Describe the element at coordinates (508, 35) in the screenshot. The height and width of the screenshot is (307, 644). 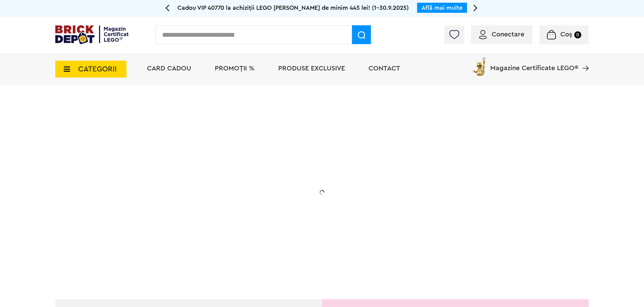
I see `span: Conectare` at that location.